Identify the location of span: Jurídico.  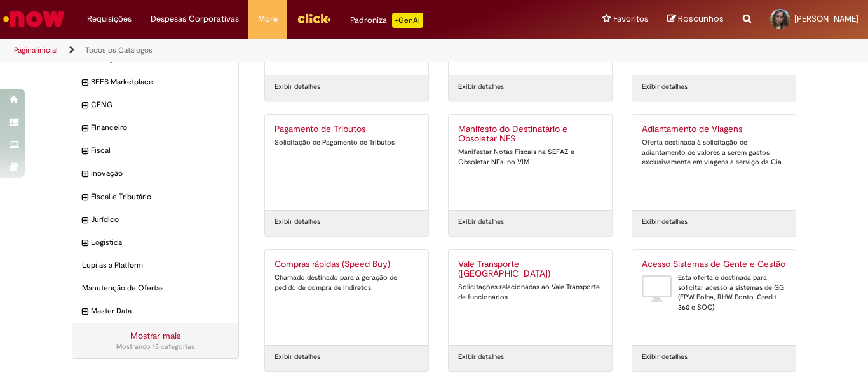
(159, 220).